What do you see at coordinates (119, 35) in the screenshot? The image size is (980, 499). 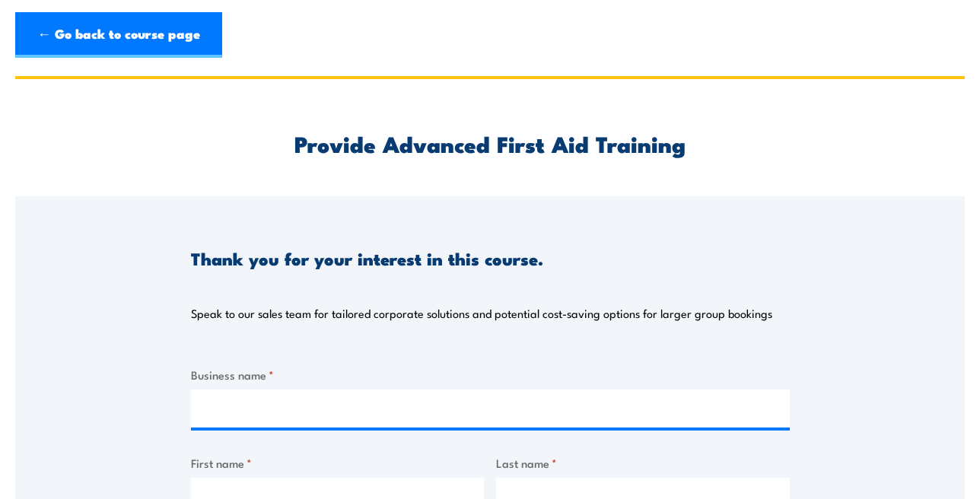 I see `a: ← Go back to course page` at bounding box center [119, 35].